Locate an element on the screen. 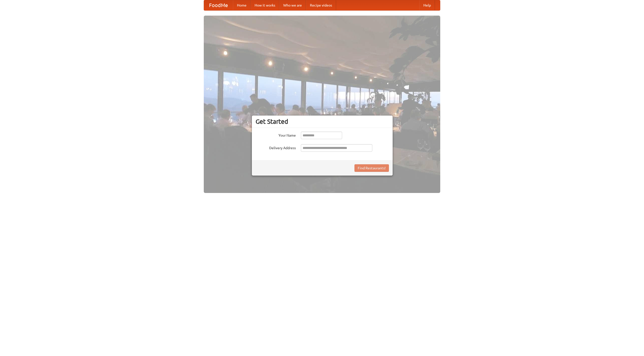  a: FoodMe is located at coordinates (219, 5).